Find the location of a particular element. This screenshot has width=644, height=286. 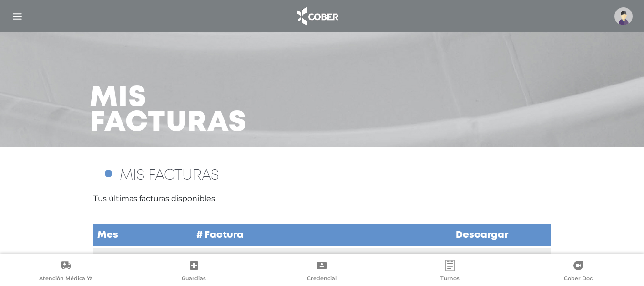

a: Cober Doc is located at coordinates (577, 272).